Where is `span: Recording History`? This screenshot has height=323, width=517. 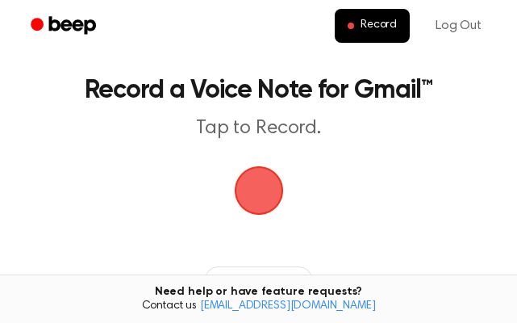
span: Recording History is located at coordinates (265, 279).